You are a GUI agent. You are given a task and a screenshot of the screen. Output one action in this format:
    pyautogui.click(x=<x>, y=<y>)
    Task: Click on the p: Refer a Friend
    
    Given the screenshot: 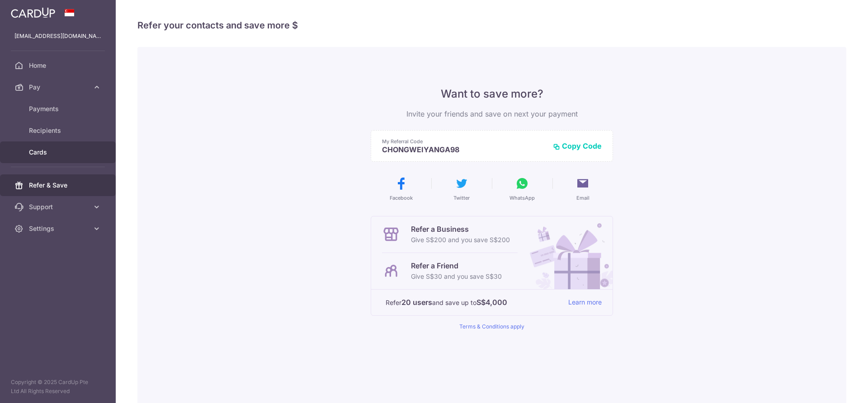 What is the action you would take?
    pyautogui.click(x=456, y=266)
    